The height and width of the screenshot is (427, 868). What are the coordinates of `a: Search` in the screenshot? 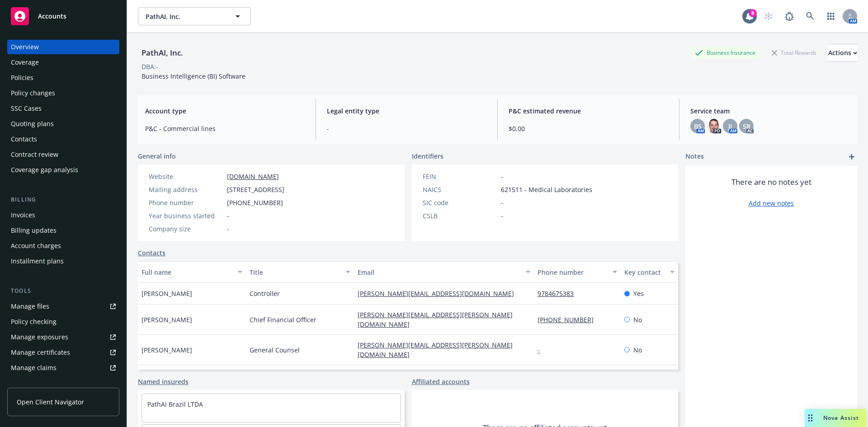 It's located at (811, 16).